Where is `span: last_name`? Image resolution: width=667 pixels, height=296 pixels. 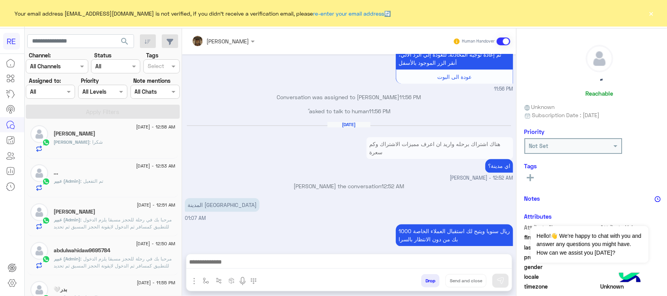
span: last_name is located at coordinates (562, 247).